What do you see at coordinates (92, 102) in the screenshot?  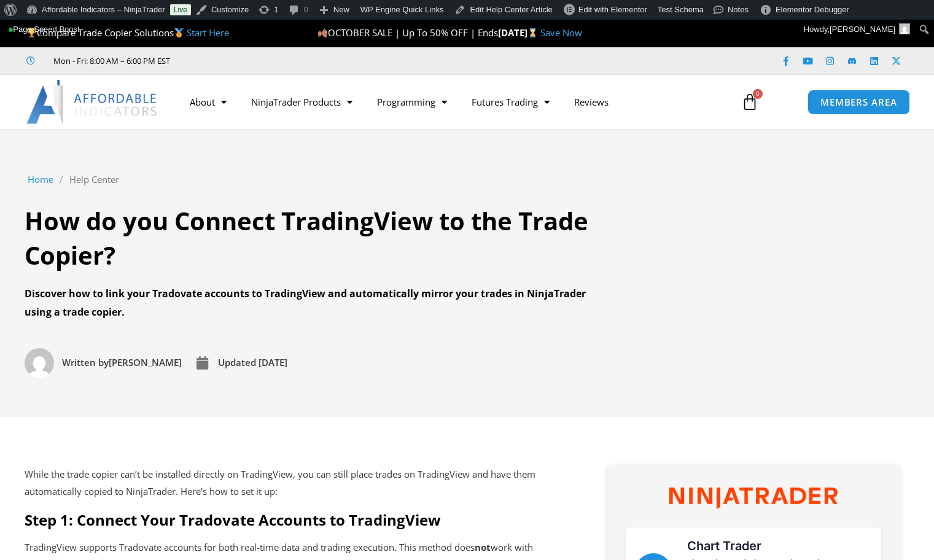 I see `img: LogoAI | Affordable Indicators – NinjaTrader` at bounding box center [92, 102].